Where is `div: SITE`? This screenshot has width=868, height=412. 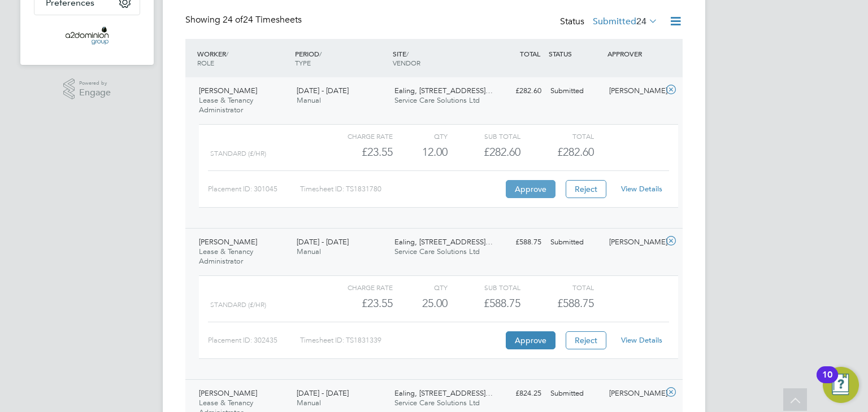
div: SITE is located at coordinates (438, 58).